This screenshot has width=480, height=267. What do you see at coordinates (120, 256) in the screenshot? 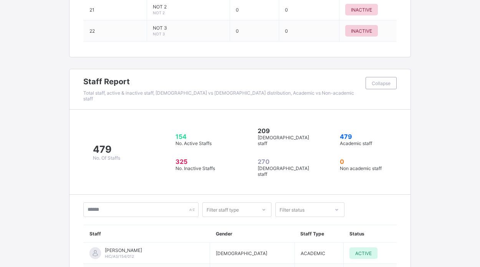
I see `span: HIC/AS/154/012` at bounding box center [120, 256].